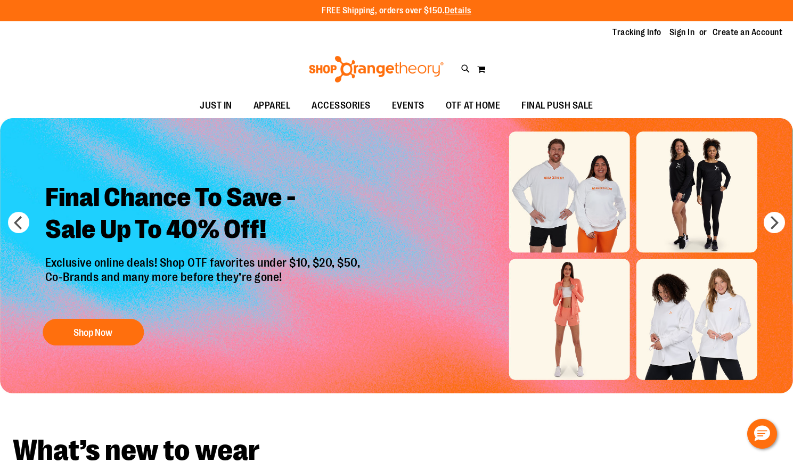 The image size is (793, 462). What do you see at coordinates (637, 32) in the screenshot?
I see `a: Tracking Info` at bounding box center [637, 32].